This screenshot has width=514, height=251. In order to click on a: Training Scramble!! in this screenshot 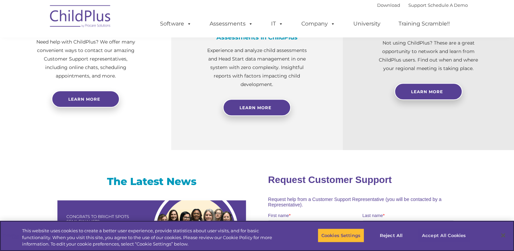, I will do `click(424, 24)`.